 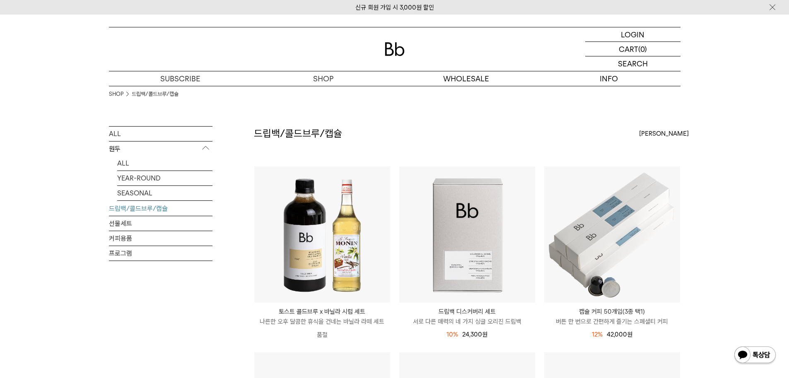 I want to click on div: 12%, so click(x=598, y=334).